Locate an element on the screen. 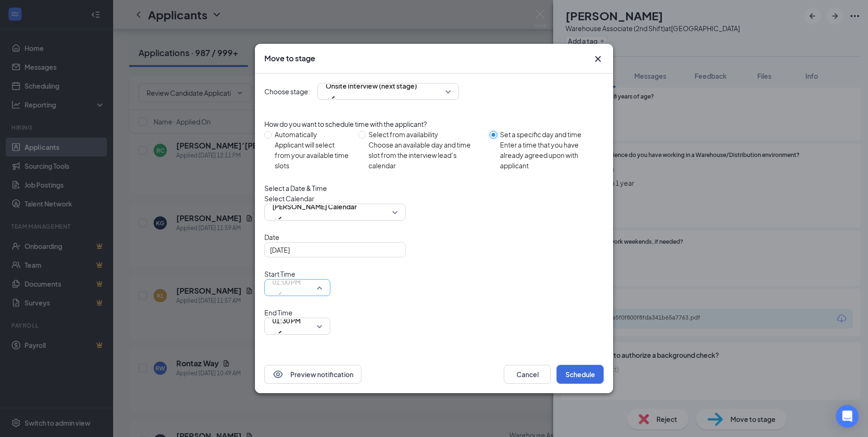  span: 01:00 PM is located at coordinates (287, 282).